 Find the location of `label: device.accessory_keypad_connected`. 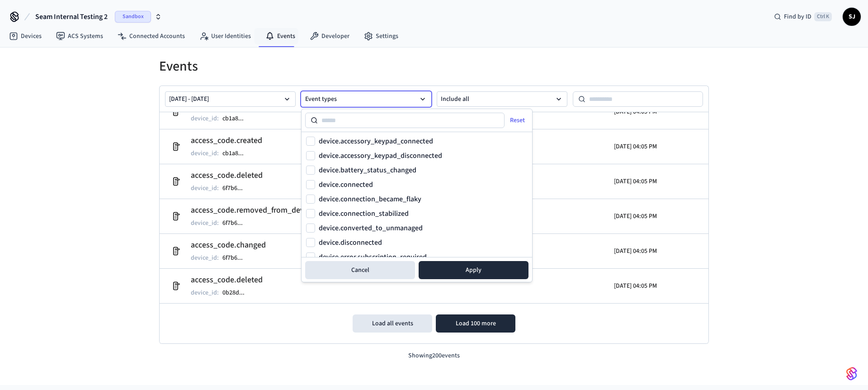

label: device.accessory_keypad_connected is located at coordinates (376, 142).